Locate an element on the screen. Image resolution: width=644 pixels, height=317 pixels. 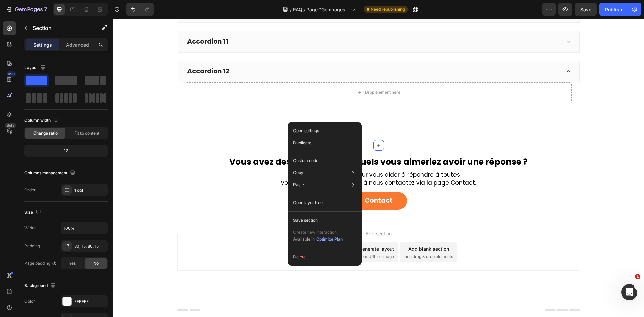
span: Save is located at coordinates (586, 9).